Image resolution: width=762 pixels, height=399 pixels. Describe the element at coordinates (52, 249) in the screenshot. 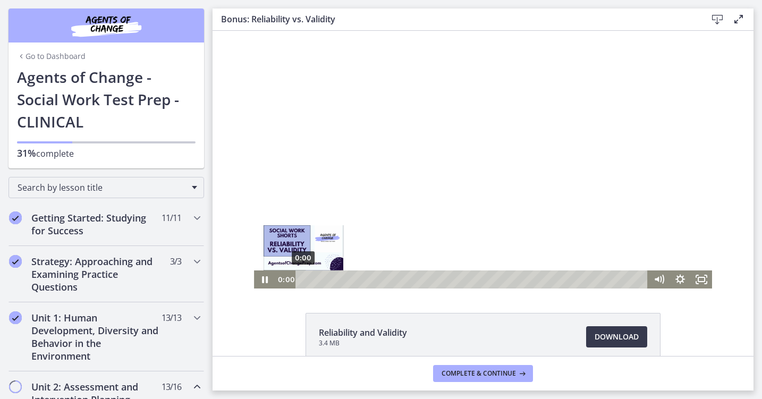

I see `button: Pause` at that location.